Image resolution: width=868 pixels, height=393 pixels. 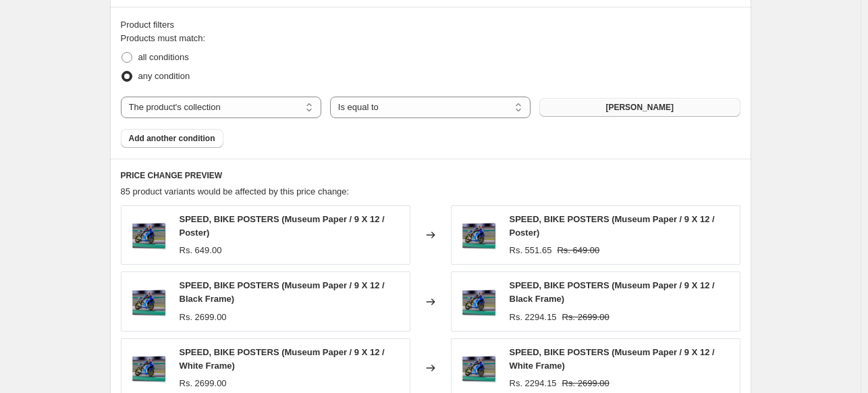 What do you see at coordinates (164, 57) in the screenshot?
I see `span: all conditions` at bounding box center [164, 57].